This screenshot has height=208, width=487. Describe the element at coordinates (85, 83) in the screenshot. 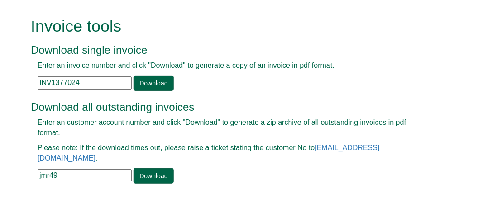

I see `input: e.g. INV1234` at that location.